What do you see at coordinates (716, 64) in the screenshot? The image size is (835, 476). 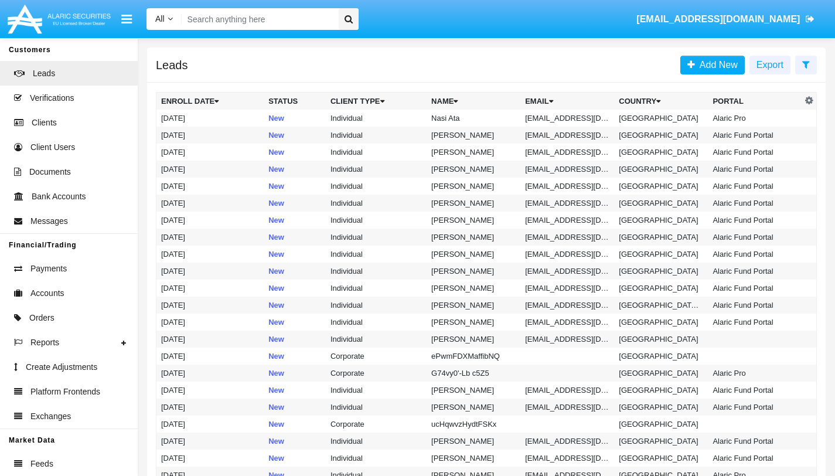 I see `span: Add New` at bounding box center [716, 64].